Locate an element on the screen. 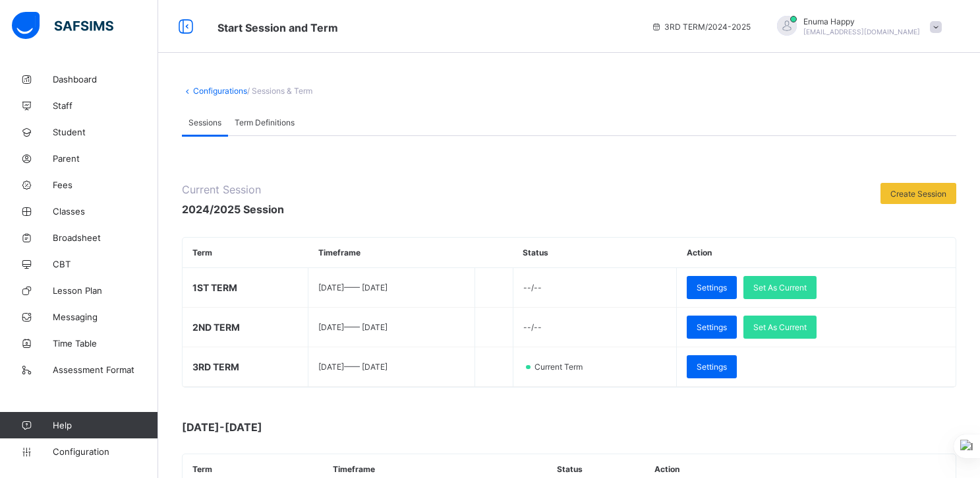 The height and width of the screenshot is (478, 980). span: Start Session and Term is located at coordinates (277, 28).